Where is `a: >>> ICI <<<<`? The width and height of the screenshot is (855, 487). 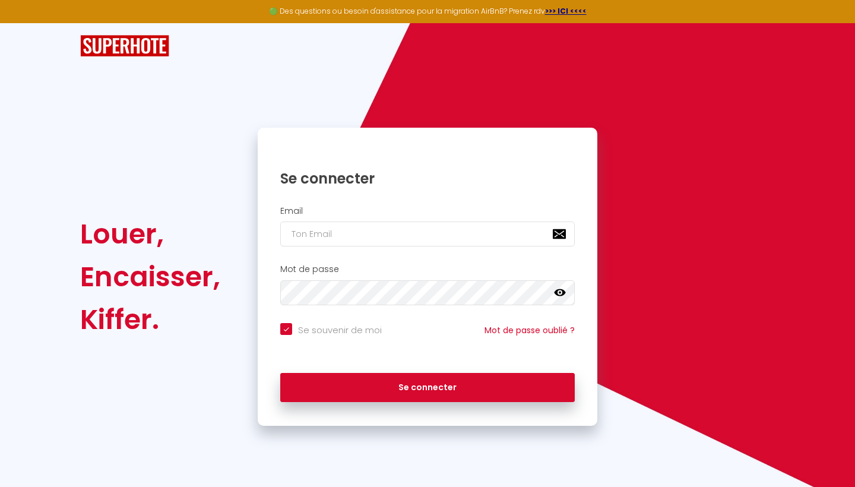 a: >>> ICI <<<< is located at coordinates (566, 11).